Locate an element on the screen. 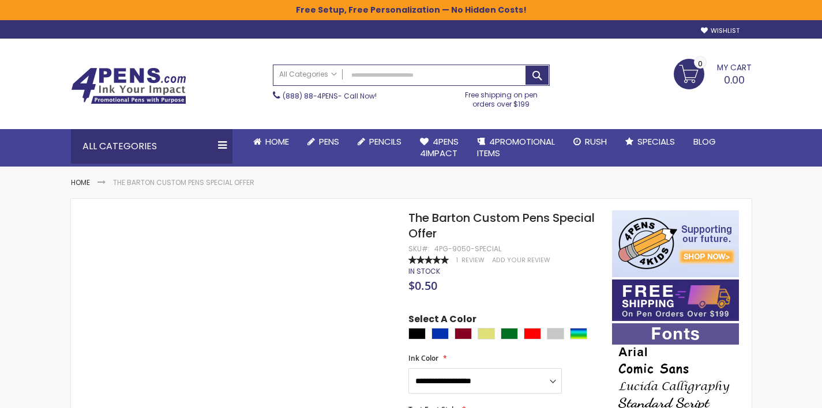 The image size is (822, 408). div: 4PG-9050-SPECIAL is located at coordinates (468, 249).